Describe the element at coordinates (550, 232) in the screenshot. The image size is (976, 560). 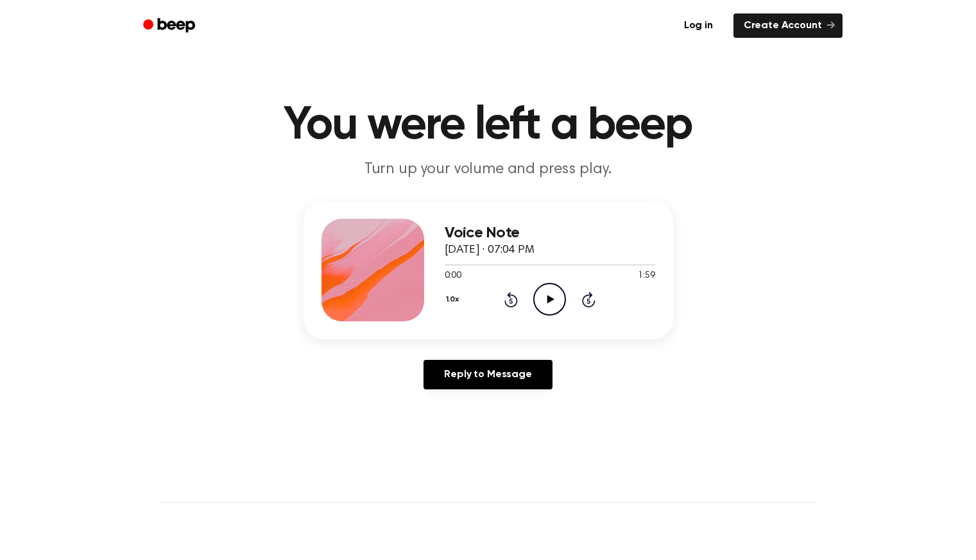
I see `h3: Voice Note` at that location.